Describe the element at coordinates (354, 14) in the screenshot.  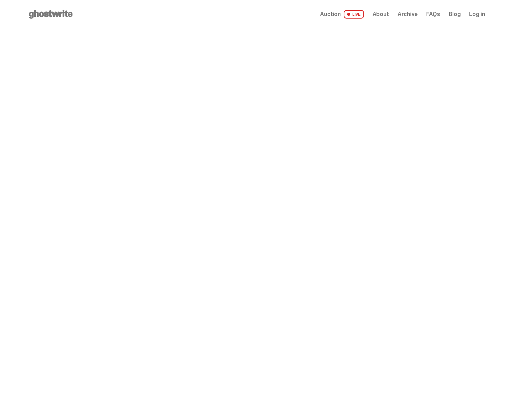
I see `span: LIVE` at that location.